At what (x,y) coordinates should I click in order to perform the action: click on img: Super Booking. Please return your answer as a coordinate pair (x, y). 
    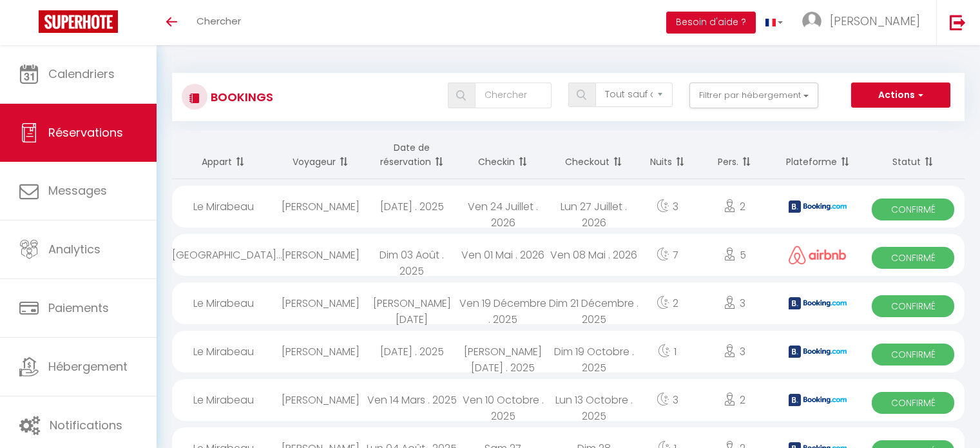
    Looking at the image, I should click on (78, 21).